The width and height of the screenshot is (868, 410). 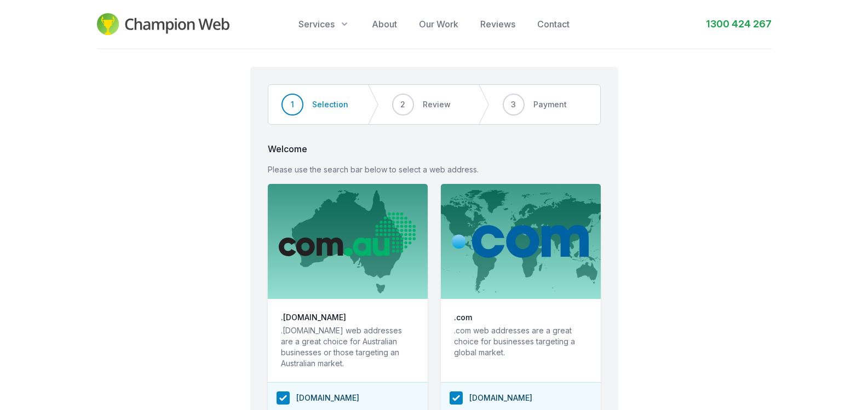 I want to click on a: About, so click(x=384, y=24).